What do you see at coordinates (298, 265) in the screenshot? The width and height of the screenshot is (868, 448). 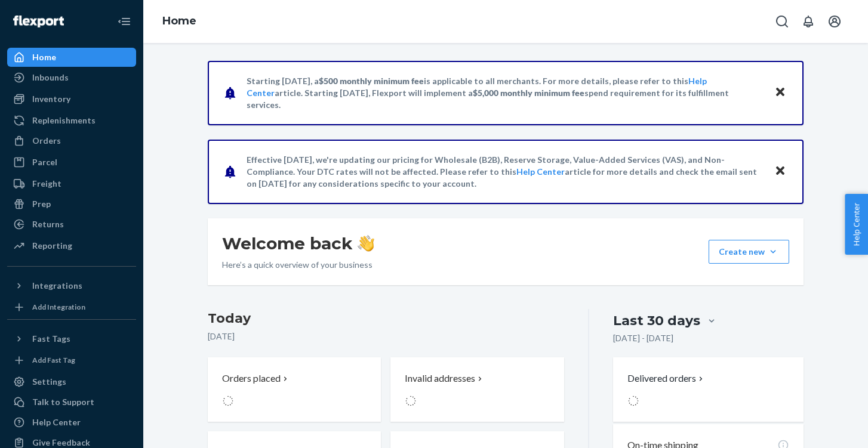 I see `p: Here’s a quick overview of your business` at bounding box center [298, 265].